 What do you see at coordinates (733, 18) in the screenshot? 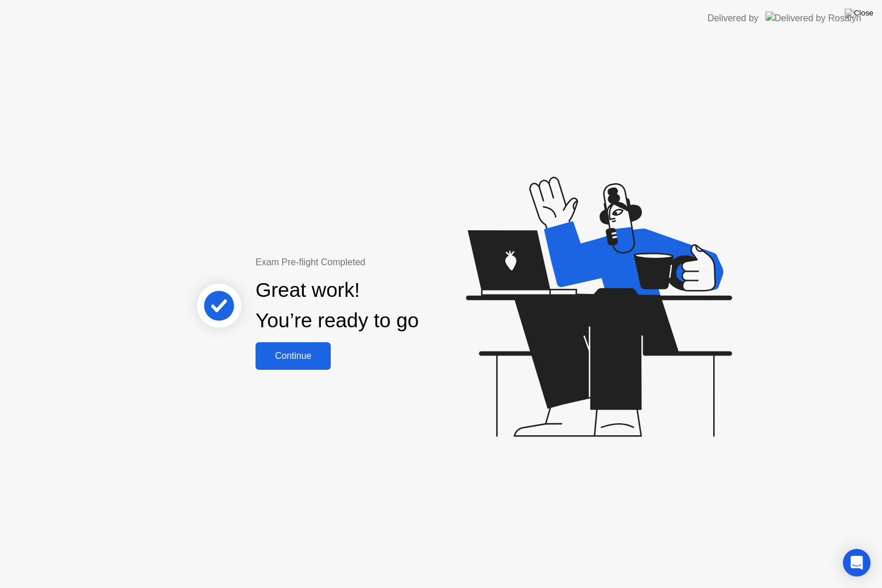
I see `div: Delivered by` at bounding box center [733, 18].